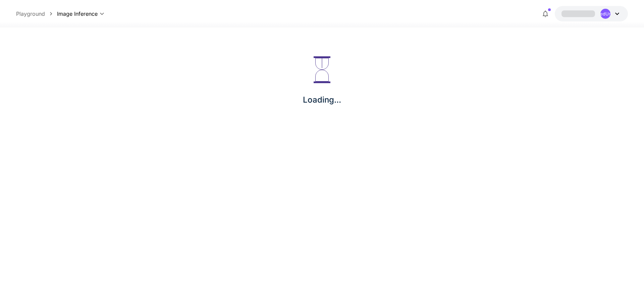  I want to click on p: Playground, so click(30, 14).